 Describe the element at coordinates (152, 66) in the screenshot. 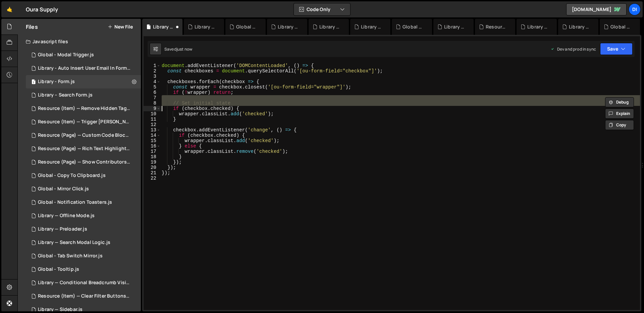

I see `div: 1` at that location.